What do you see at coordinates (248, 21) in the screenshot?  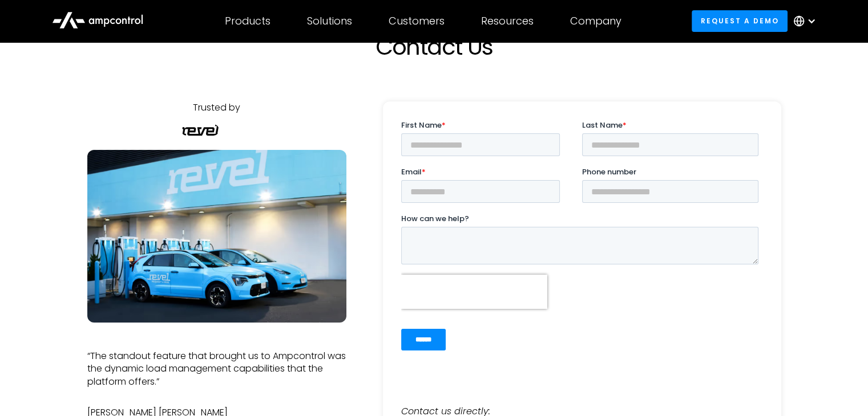 I see `div: Products` at bounding box center [248, 21].